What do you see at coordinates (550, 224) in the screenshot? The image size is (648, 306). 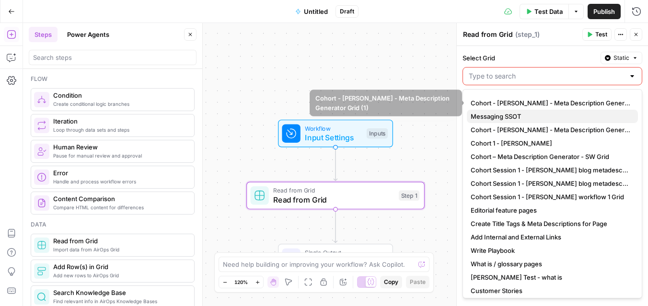 I see `span: Create Title Tags & Meta Descriptions for Page` at bounding box center [550, 224].